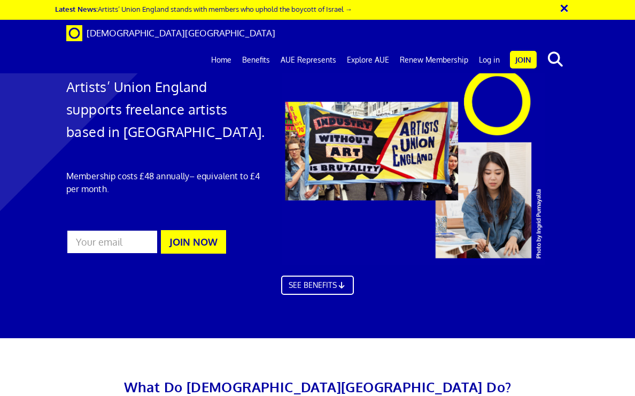 The width and height of the screenshot is (635, 396). I want to click on a: Join, so click(523, 59).